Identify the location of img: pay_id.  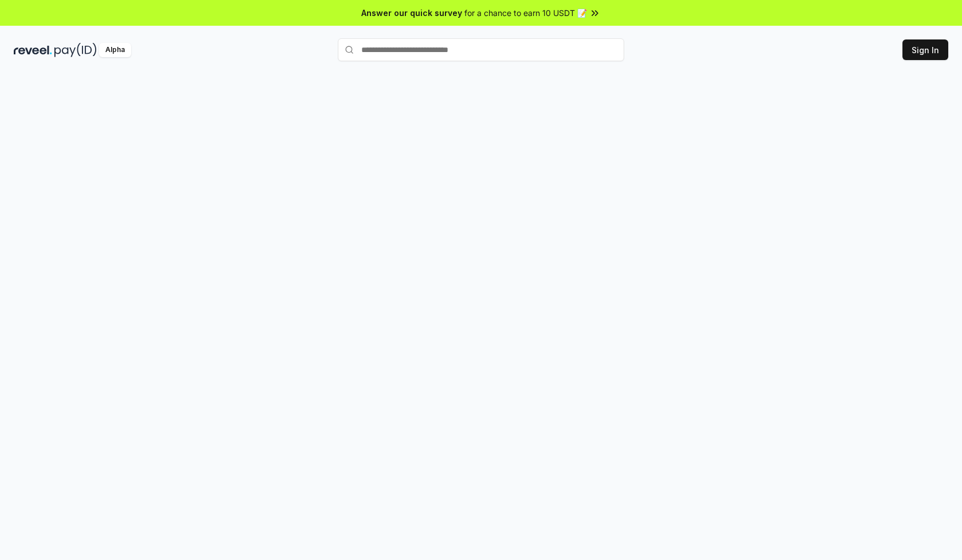
(75, 50).